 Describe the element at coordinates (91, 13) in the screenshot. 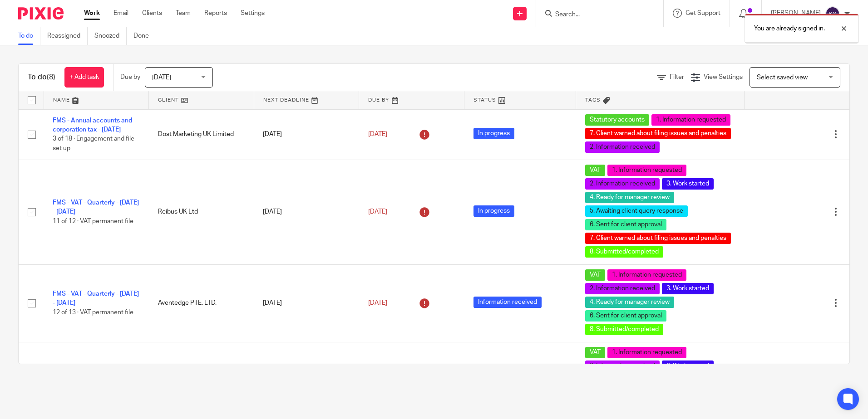

I see `a: Work` at that location.